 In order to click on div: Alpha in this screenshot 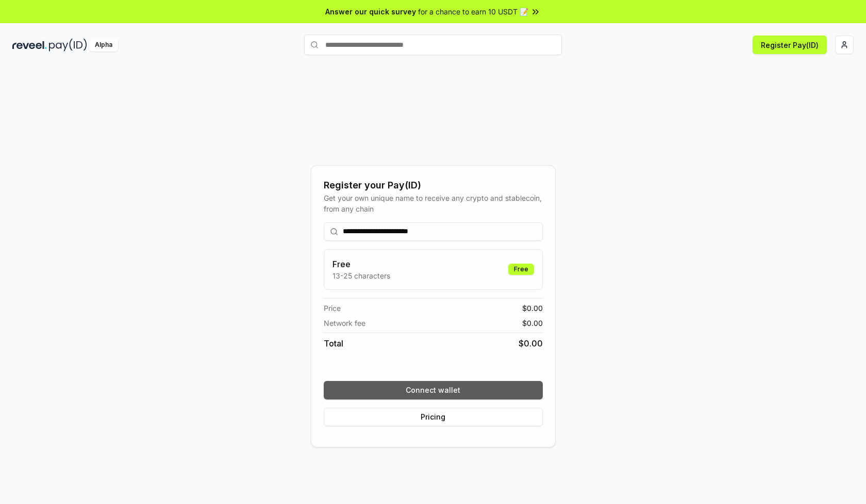, I will do `click(103, 45)`.